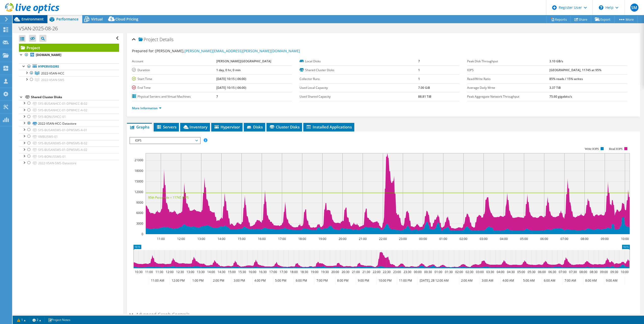 Image resolution: width=644 pixels, height=324 pixels. What do you see at coordinates (139, 192) in the screenshot?
I see `text: 12000` at bounding box center [139, 192].